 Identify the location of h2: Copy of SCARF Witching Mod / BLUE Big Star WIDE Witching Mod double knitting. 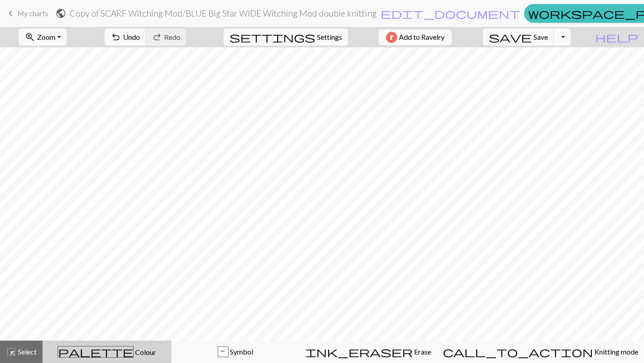
(223, 13).